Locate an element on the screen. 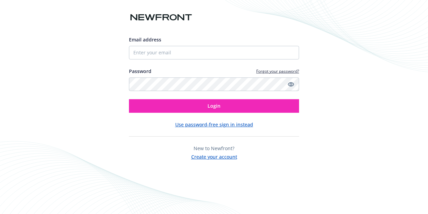  span: New to Newfront? is located at coordinates (214, 148).